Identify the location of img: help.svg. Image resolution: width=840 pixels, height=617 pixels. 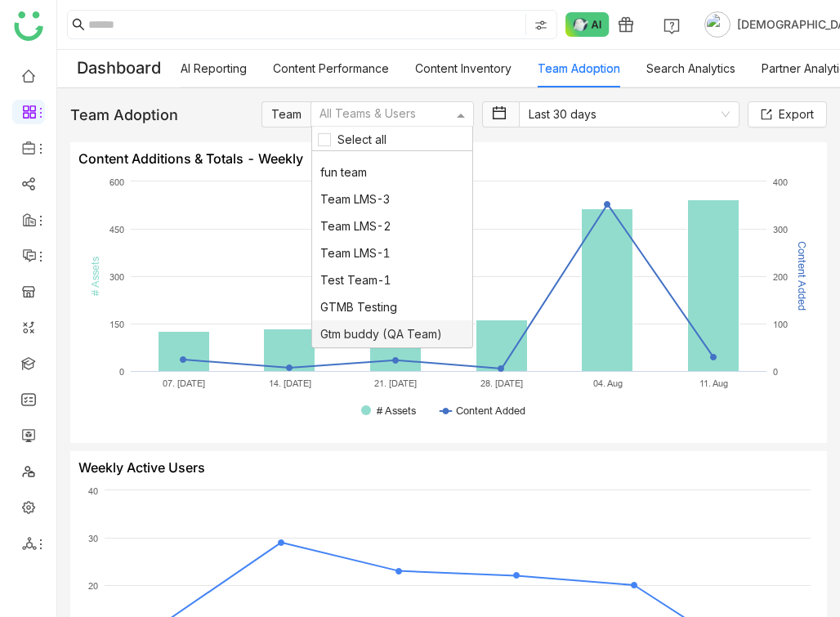
(672, 26).